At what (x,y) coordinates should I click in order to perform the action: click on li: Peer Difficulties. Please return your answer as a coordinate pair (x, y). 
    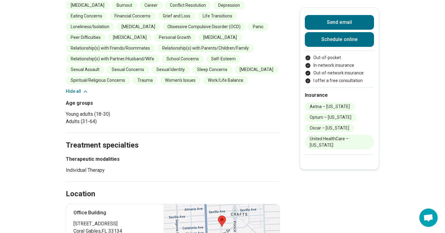
    Looking at the image, I should click on (86, 37).